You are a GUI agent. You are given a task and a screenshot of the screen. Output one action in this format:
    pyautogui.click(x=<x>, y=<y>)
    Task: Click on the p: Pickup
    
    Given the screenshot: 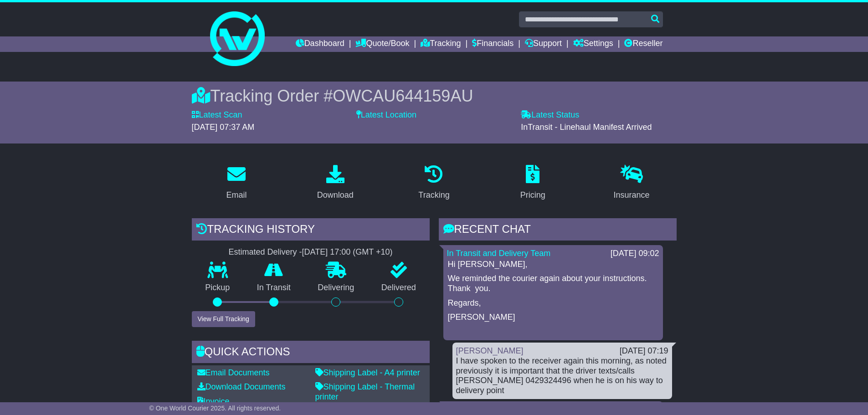 What is the action you would take?
    pyautogui.click(x=218, y=287)
    